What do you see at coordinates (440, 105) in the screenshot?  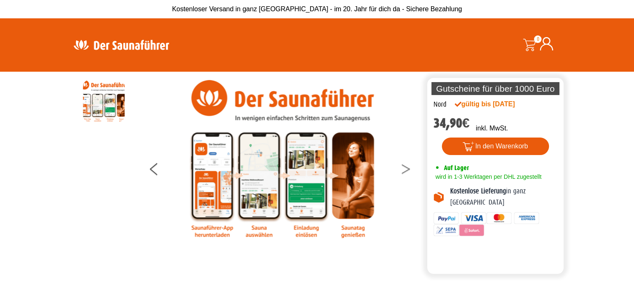 I see `div: Nord` at bounding box center [440, 105].